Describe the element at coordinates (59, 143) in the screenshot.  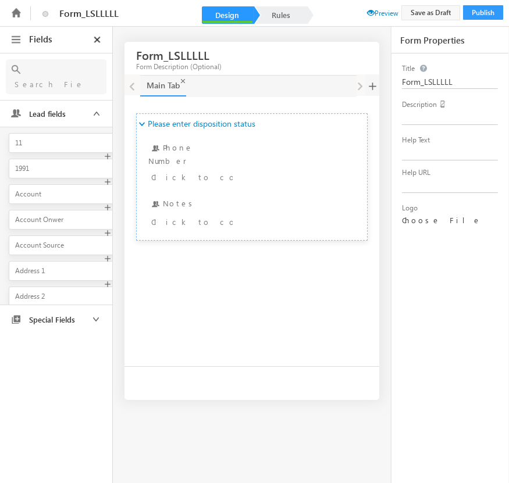
I see `div: 11` at that location.